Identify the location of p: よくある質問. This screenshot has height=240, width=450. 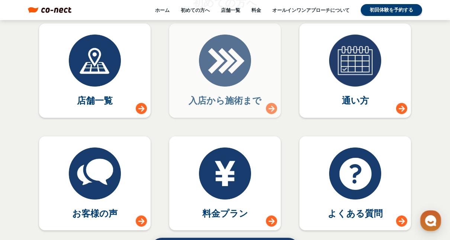
(355, 213).